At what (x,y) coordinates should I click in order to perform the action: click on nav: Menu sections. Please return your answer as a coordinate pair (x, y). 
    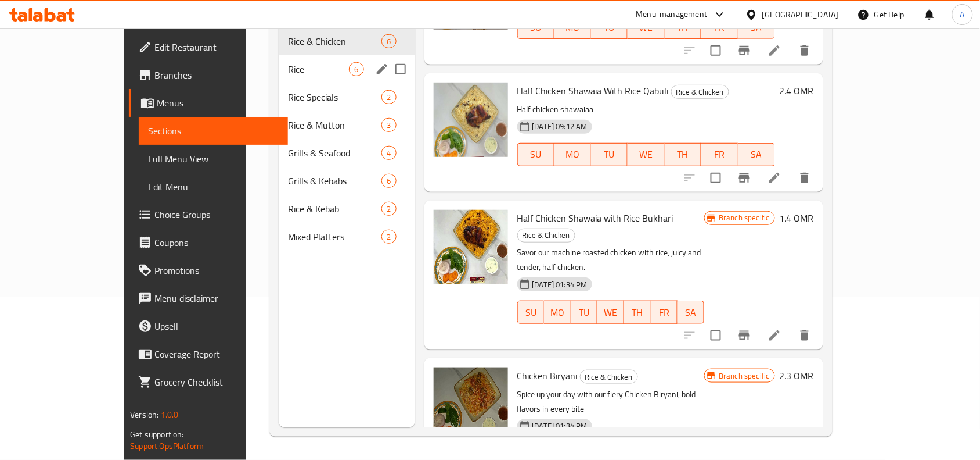
    Looking at the image, I should click on (347, 139).